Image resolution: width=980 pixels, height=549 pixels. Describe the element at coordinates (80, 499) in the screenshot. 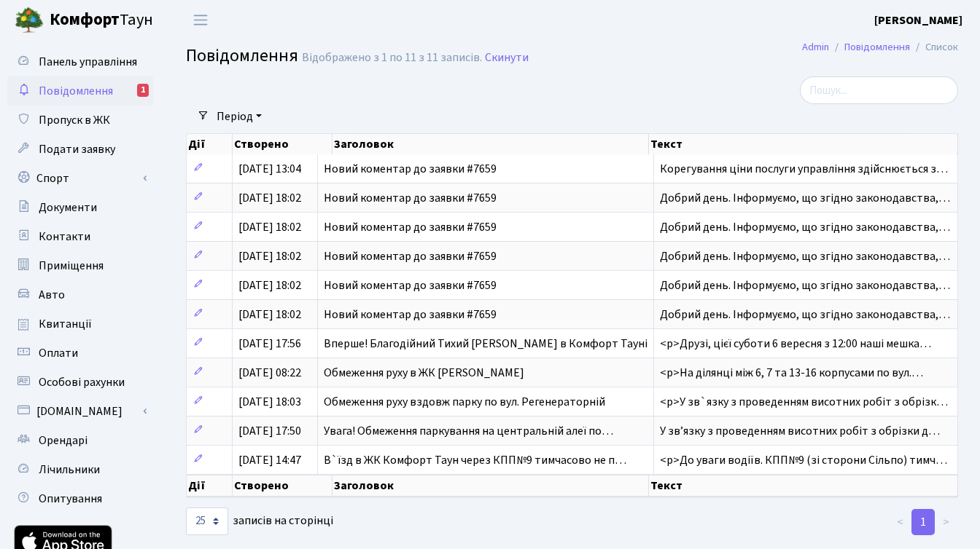

I see `a: Опитування` at that location.